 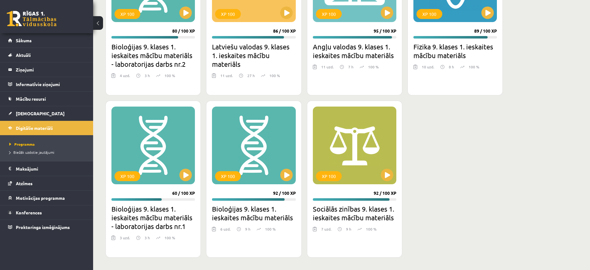 I want to click on span: Proktoringa izmēģinājums, so click(x=43, y=227).